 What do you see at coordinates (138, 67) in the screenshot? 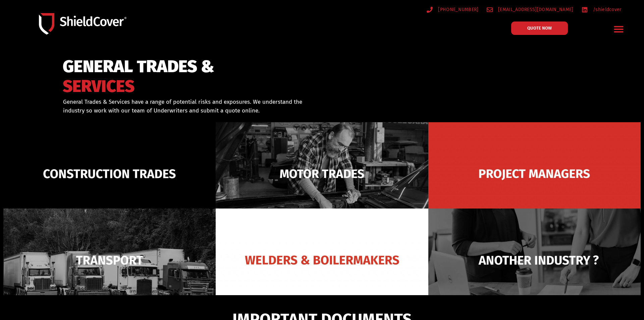
I see `span: GENERAL TRADES &` at bounding box center [138, 67].